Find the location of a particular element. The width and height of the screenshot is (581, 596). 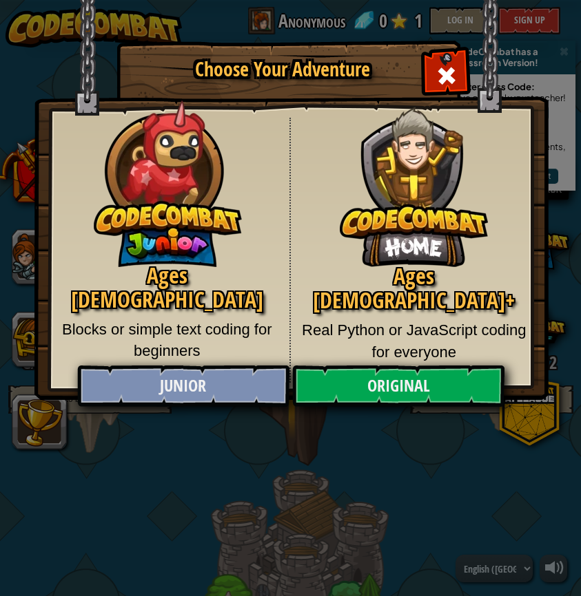

div: Close modal is located at coordinates (446, 74).